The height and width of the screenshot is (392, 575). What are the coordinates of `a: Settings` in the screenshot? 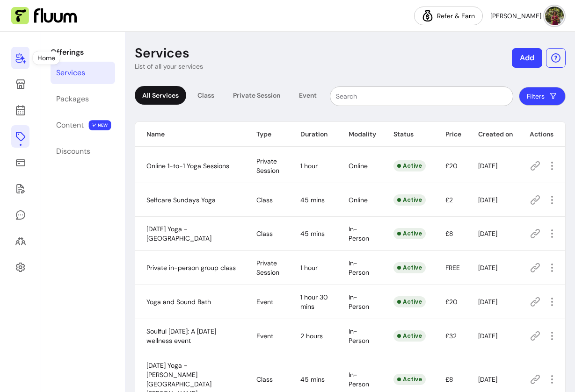 It's located at (20, 267).